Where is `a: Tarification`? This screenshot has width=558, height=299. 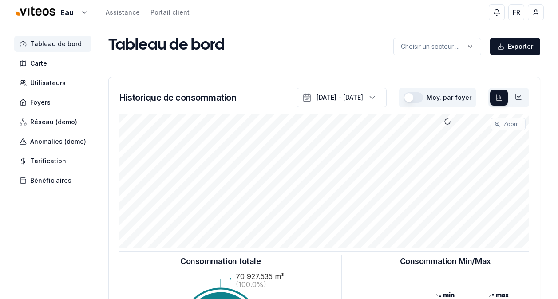
a: Tarification is located at coordinates (55, 161).